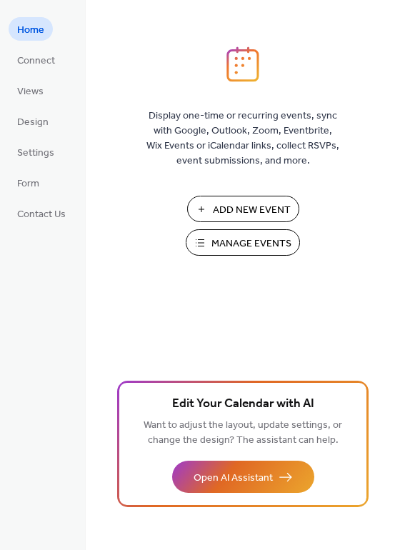  I want to click on span: Display one-time or recurring events, sync with Google, Outlook, Zoom, Eventbrite, Wix Events or ..., so click(243, 139).